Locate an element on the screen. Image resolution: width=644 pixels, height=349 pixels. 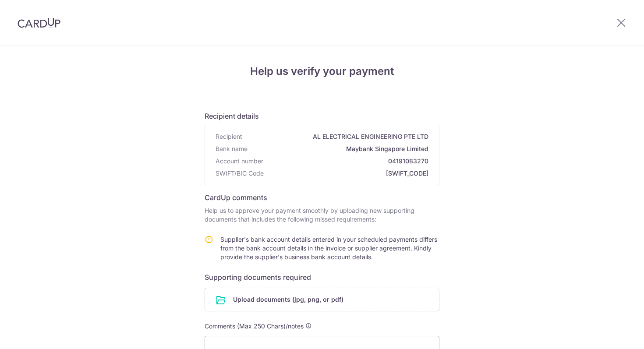
span: Comments (Max 250 Chars)/notes is located at coordinates (254, 326).